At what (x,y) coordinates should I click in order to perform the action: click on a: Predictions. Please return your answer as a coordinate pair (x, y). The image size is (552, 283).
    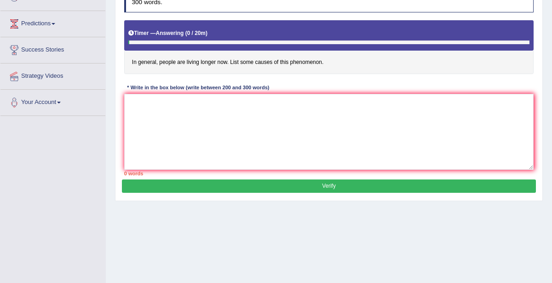
    Looking at the image, I should click on (53, 23).